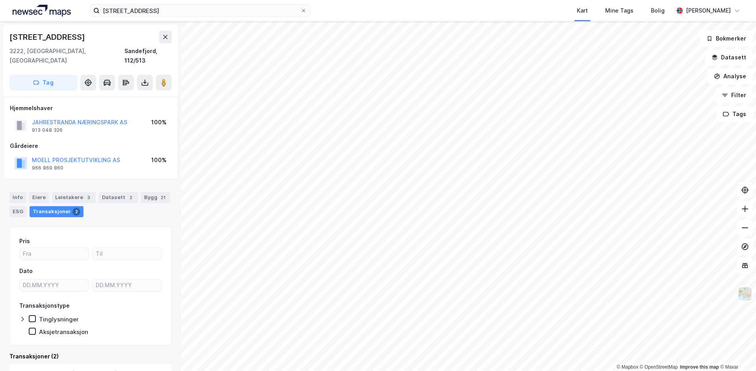 This screenshot has width=756, height=371. What do you see at coordinates (619, 11) in the screenshot?
I see `div: Mine Tags` at bounding box center [619, 11].